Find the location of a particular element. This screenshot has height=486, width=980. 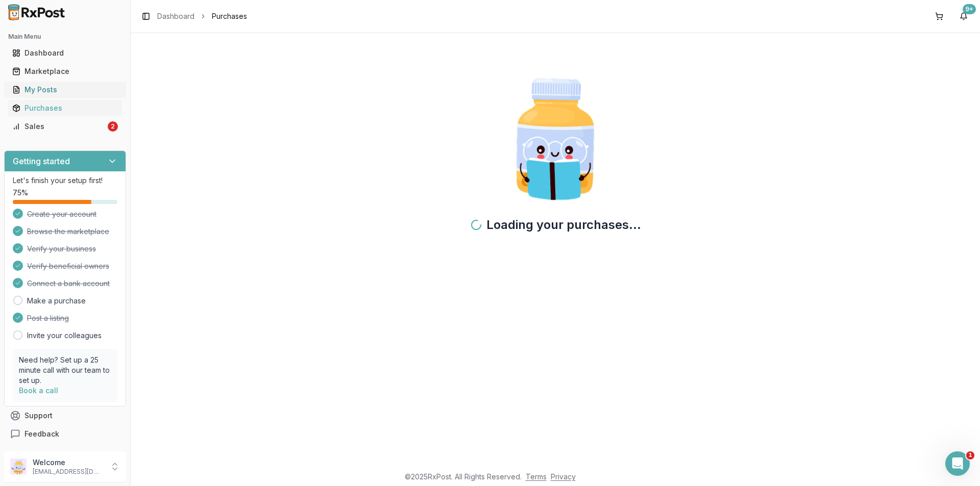

span: 1 is located at coordinates (970, 455).